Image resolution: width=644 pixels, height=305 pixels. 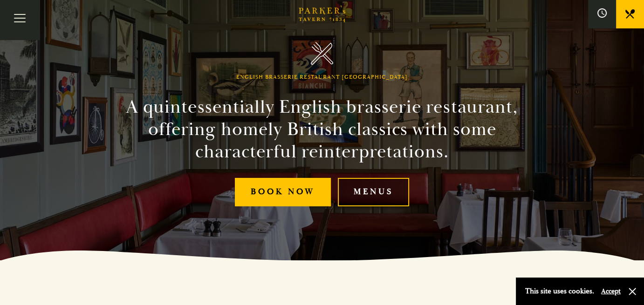 I want to click on h2: A quintessentially English brasserie restaurant, offering homely British classics with some chara..., so click(x=322, y=129).